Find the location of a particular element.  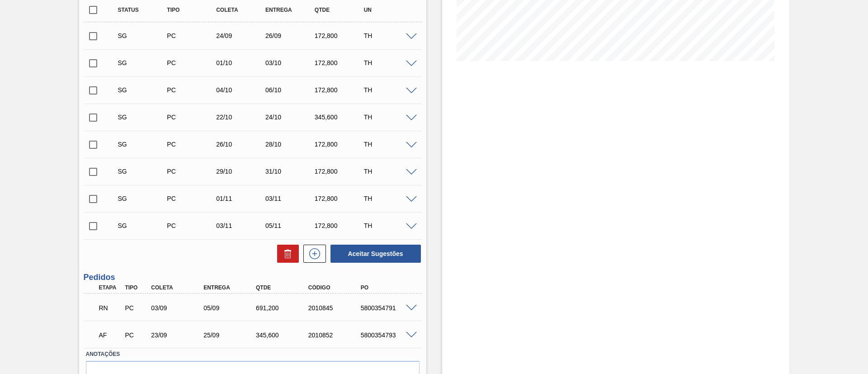

div: 05/09/2025 is located at coordinates (231, 308).